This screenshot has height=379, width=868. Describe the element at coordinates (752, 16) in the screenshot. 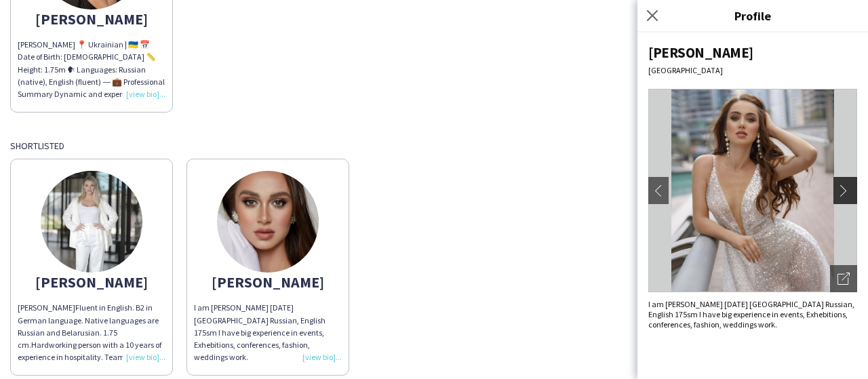

I see `h3: Profile` at that location.